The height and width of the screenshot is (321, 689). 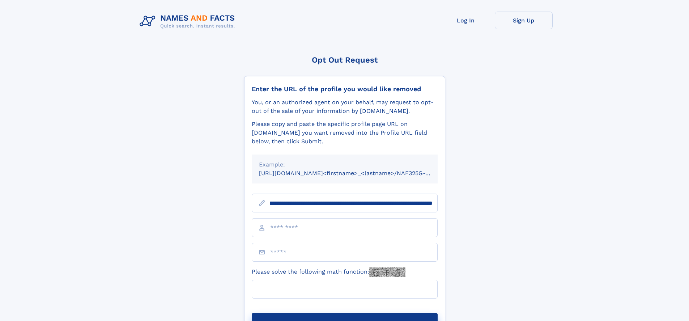 I want to click on div: Example:, so click(x=344, y=164).